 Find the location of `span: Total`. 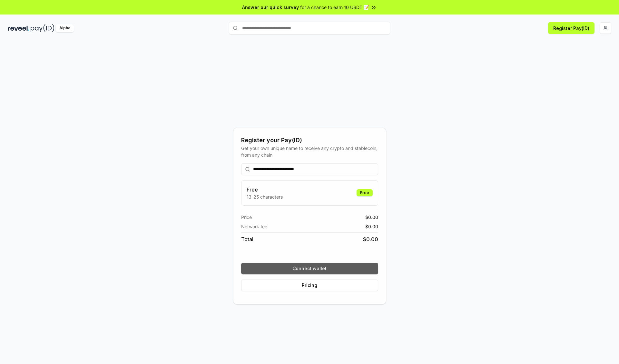

span: Total is located at coordinates (247, 239).